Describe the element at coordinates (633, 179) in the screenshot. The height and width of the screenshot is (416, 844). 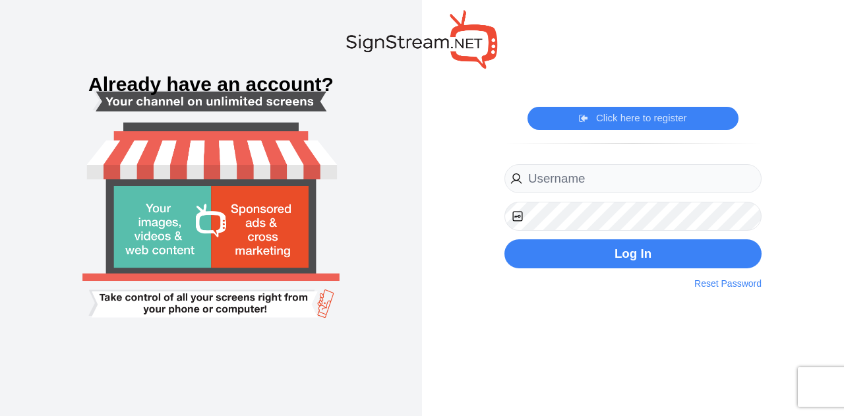
I see `input: Username` at that location.